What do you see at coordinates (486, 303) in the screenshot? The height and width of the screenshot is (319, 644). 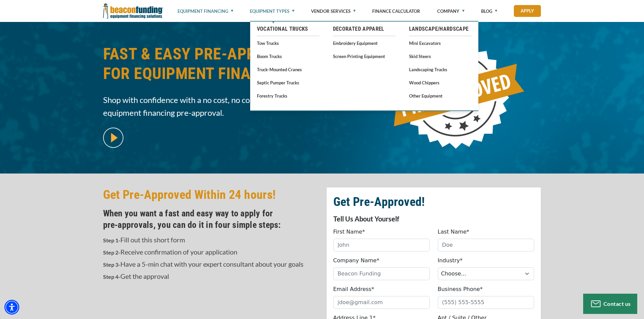 I see `input: (555) 555-5555` at bounding box center [486, 303].